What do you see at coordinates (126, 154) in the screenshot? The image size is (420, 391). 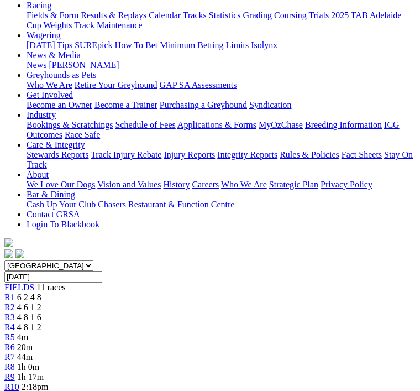 I see `a: Track Injury Rebate` at bounding box center [126, 154].